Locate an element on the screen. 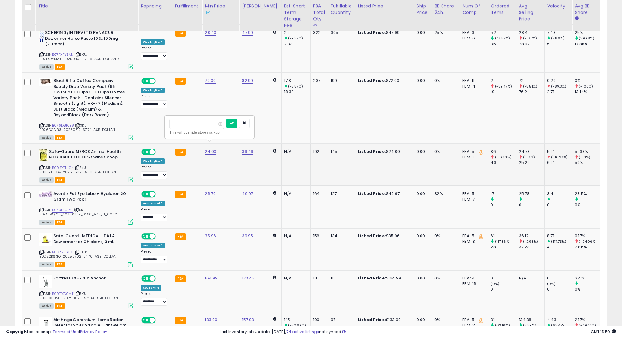  div: 7.43 is located at coordinates (559, 33).